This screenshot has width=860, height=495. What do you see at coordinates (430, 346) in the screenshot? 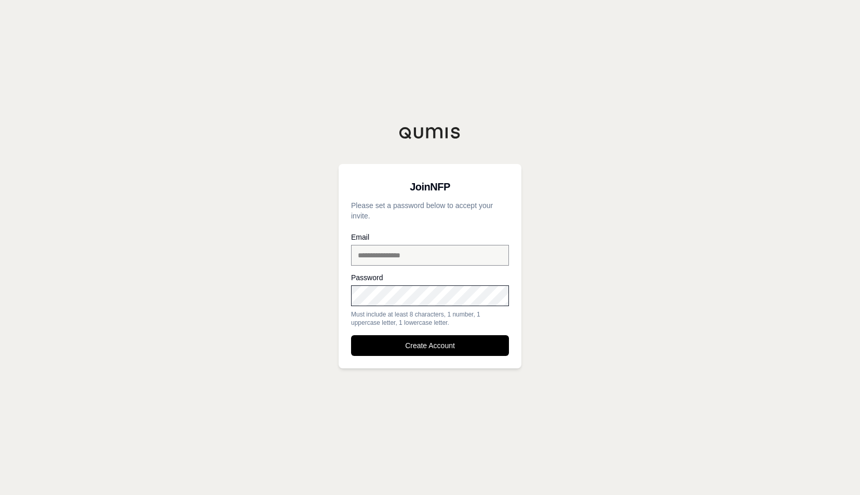
I see `button: Create Account` at bounding box center [430, 346].